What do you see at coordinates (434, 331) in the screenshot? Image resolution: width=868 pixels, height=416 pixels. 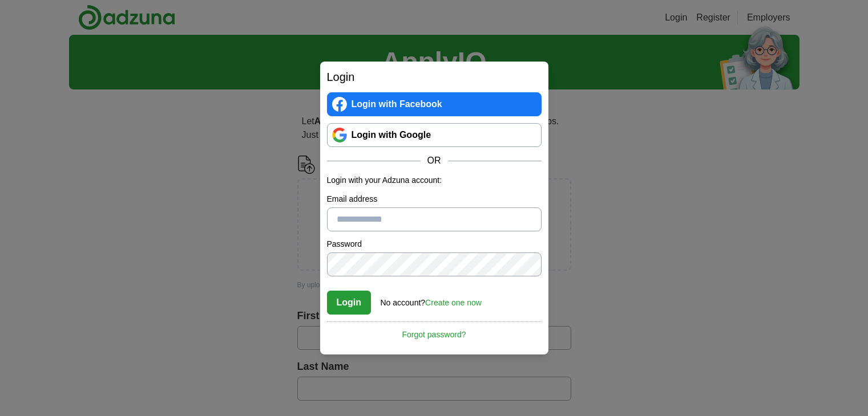 I see `a: Forgot password?` at bounding box center [434, 331].